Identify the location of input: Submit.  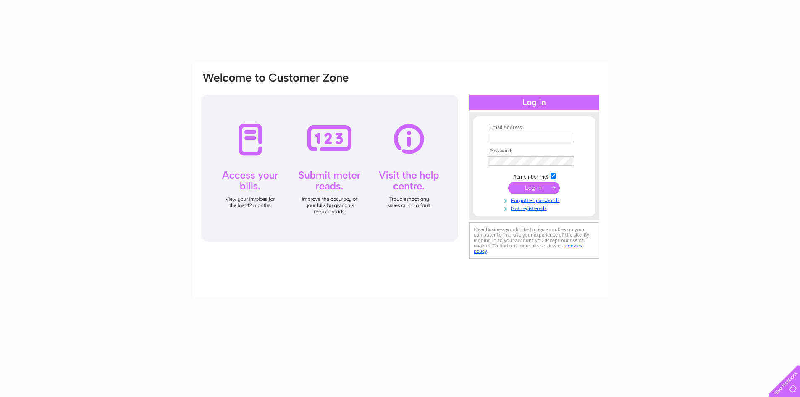
(534, 188).